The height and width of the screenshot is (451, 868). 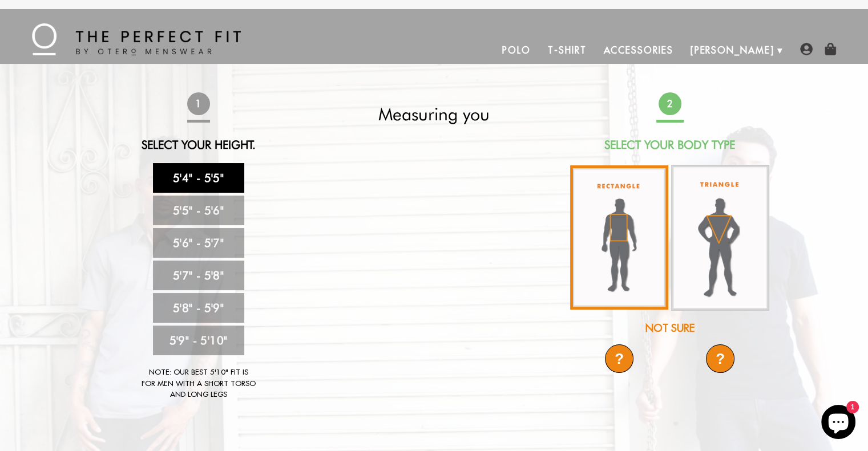 What do you see at coordinates (199, 340) in the screenshot?
I see `a: 5'9" - 5'10"` at bounding box center [199, 340].